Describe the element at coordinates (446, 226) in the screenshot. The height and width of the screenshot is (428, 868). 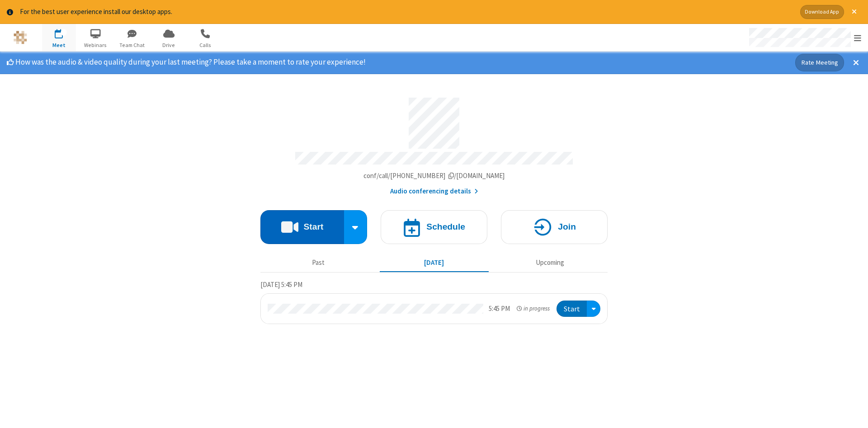
I see `h4: Schedule` at that location.